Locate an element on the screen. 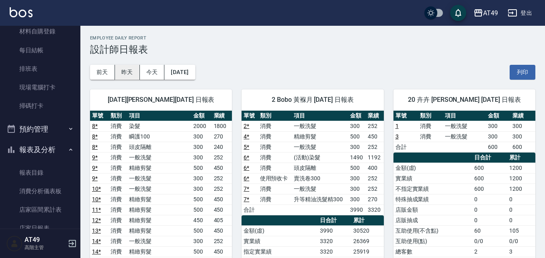 The height and width of the screenshot is (258, 545). td: 特殊抽成業績 is located at coordinates (433, 199).